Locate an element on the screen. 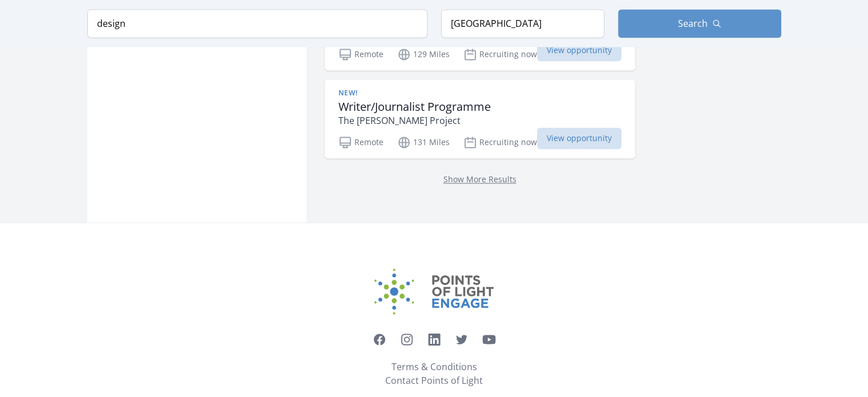  h3: Writer/Journalist Programme is located at coordinates (414, 107).